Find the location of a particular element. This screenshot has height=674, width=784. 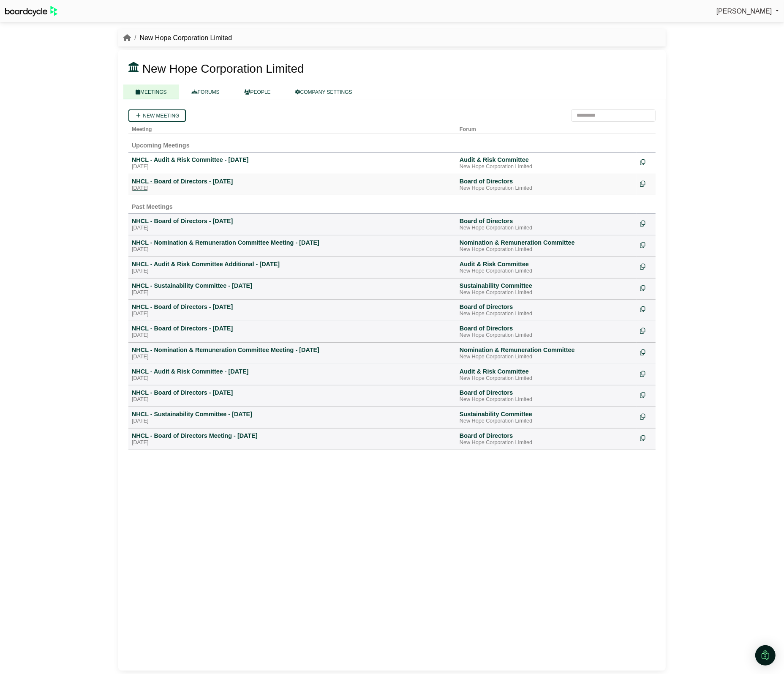

li: New Hope Corporation Limited is located at coordinates (182, 38).